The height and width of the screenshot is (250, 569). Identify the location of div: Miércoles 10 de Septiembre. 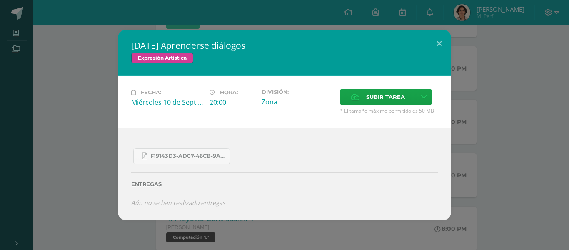
(167, 102).